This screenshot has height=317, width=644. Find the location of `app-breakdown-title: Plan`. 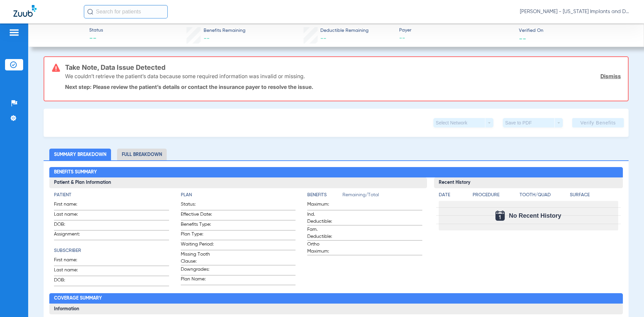

app-breakdown-title: Plan is located at coordinates (238, 195).